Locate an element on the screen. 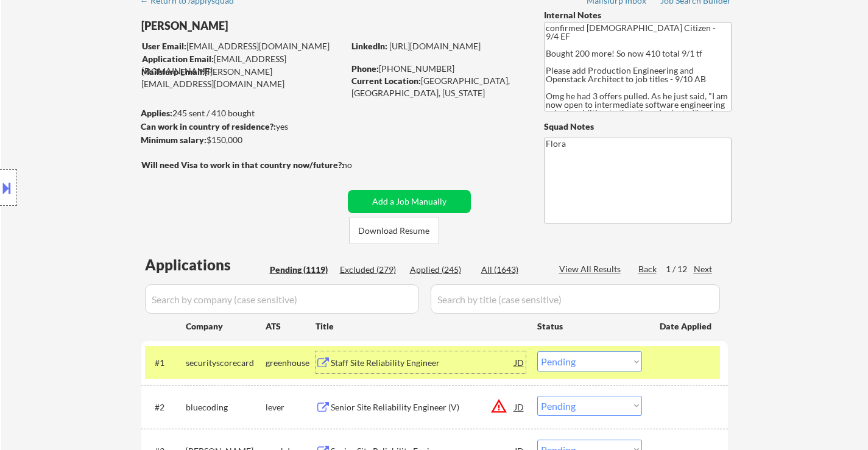 Image resolution: width=868 pixels, height=450 pixels. button: Download Resume is located at coordinates (394, 230).